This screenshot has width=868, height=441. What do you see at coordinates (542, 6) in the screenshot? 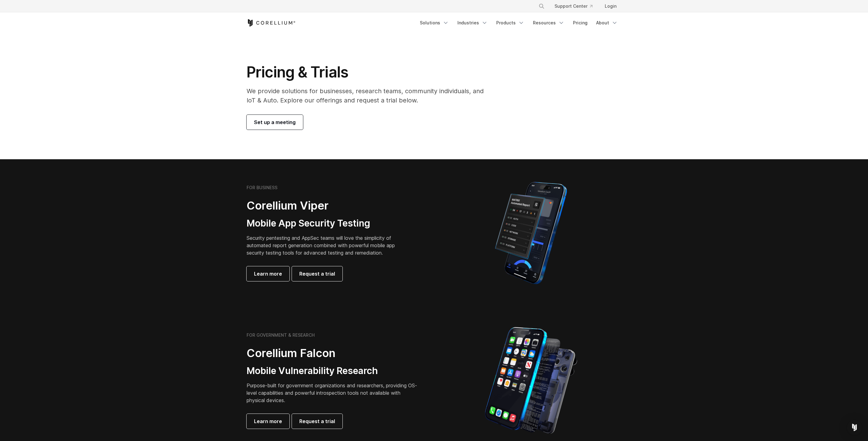
I see `button: Search` at bounding box center [542, 6].